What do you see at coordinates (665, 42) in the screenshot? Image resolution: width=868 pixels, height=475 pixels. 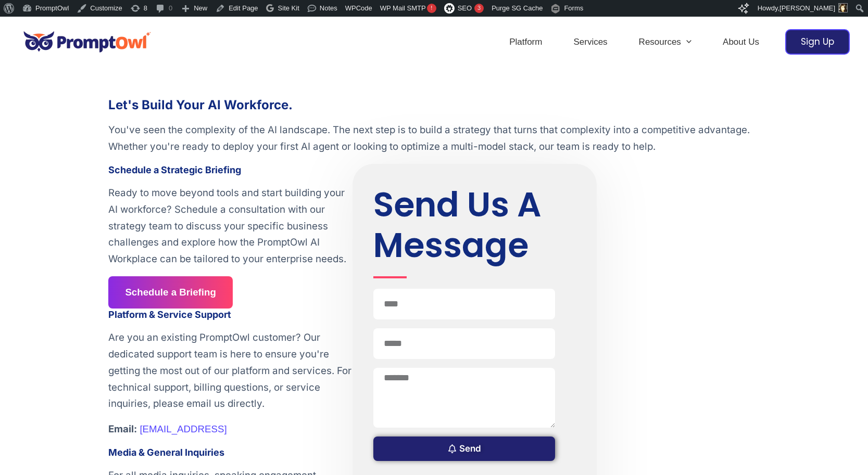 I see `a: ResourcesMenu Toggle` at bounding box center [665, 42].